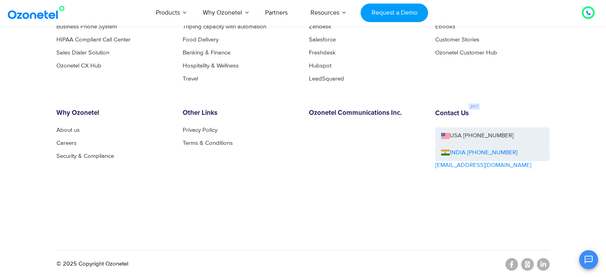 This screenshot has width=606, height=277. I want to click on a: LeadSquared, so click(326, 78).